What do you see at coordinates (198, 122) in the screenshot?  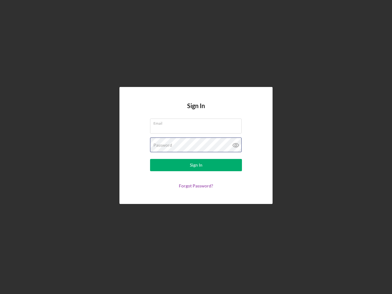 I see `label: Email` at bounding box center [198, 122].